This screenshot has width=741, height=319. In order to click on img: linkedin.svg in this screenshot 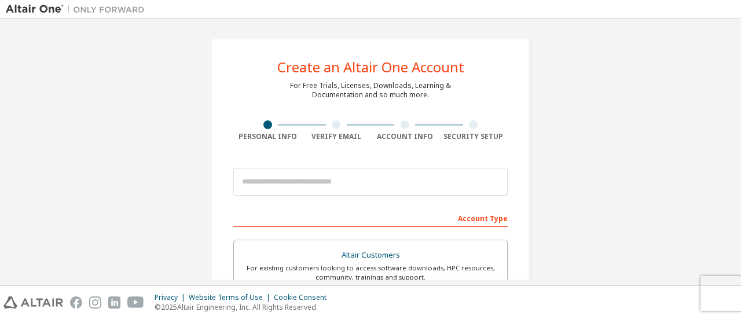, I will do `click(114, 302)`.